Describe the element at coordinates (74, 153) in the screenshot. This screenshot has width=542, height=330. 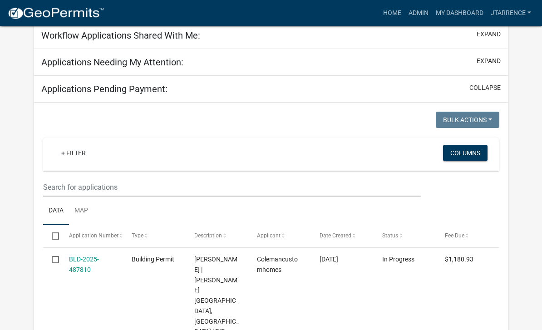
I see `a: + Filter` at that location.